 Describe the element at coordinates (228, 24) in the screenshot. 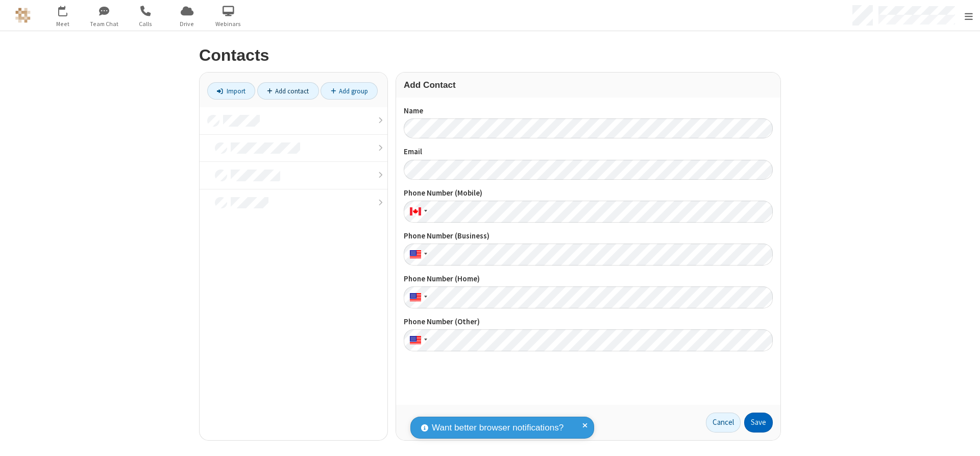

I see `span: Webinars` at that location.